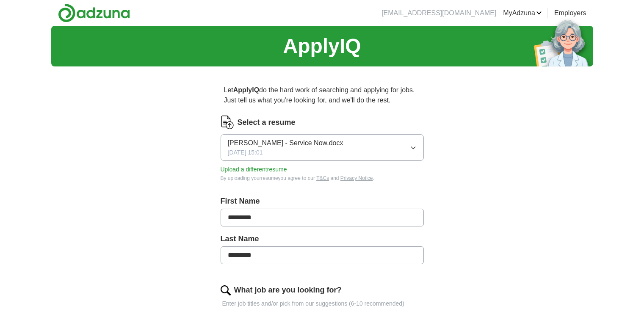  What do you see at coordinates (227, 122) in the screenshot?
I see `img: CV Icon` at bounding box center [227, 122].